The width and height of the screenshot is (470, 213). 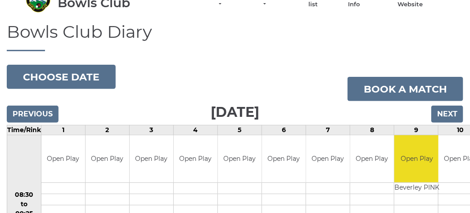 What do you see at coordinates (372, 131) in the screenshot?
I see `td: 8` at bounding box center [372, 131].